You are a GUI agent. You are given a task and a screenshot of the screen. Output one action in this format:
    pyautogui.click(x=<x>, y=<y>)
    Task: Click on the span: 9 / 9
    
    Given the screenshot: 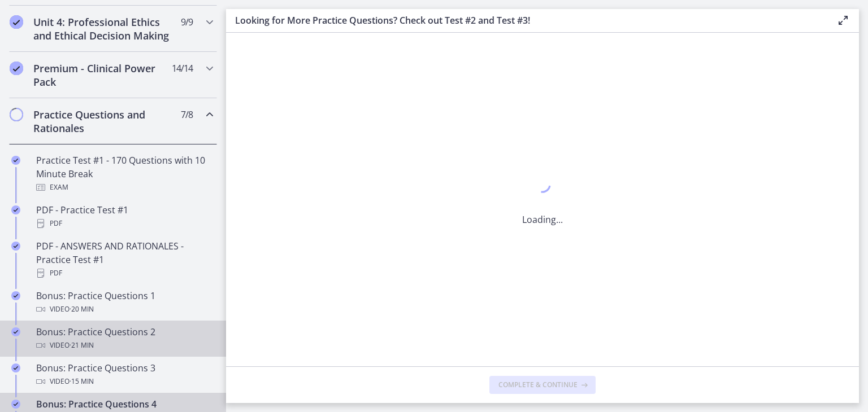 What is the action you would take?
    pyautogui.click(x=187, y=22)
    